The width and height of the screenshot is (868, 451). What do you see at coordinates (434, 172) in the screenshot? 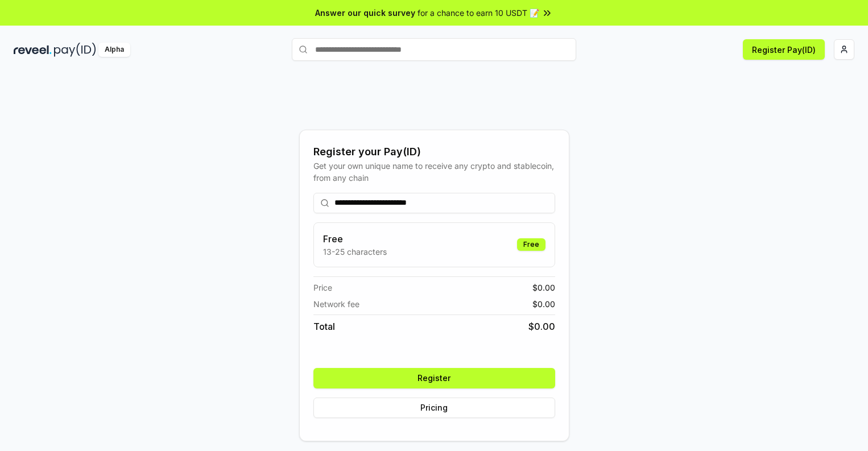
I see `div: Get your own unique name to receive any crypto and stablecoin, from any chain` at bounding box center [434, 172].